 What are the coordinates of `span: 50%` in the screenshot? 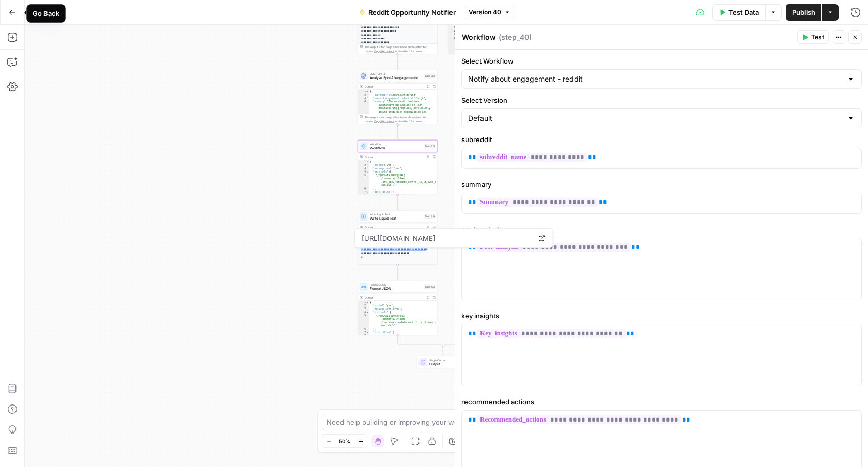 It's located at (344, 441).